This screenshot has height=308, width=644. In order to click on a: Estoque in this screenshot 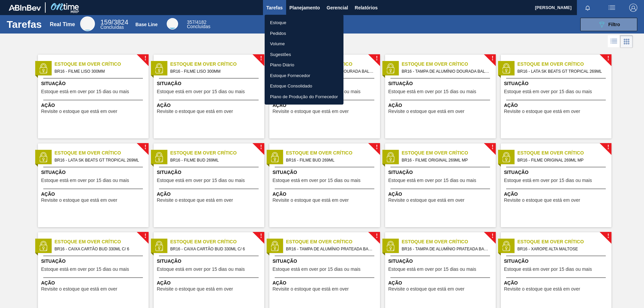, I will do `click(304, 23)`.